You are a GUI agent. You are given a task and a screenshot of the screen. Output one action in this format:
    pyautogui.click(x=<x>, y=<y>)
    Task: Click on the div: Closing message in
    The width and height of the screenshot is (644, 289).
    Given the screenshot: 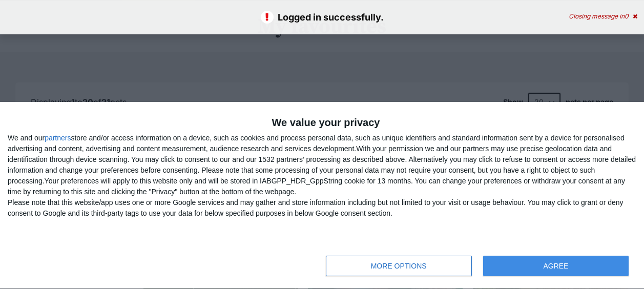 What is the action you would take?
    pyautogui.click(x=603, y=16)
    